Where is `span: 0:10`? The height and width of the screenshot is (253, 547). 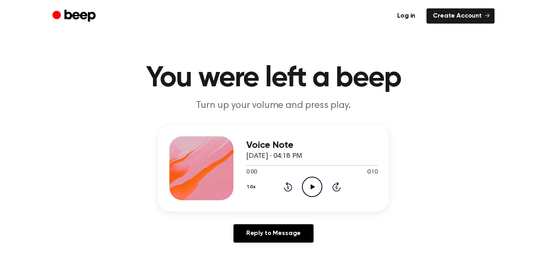 span: 0:10 is located at coordinates (372, 173).